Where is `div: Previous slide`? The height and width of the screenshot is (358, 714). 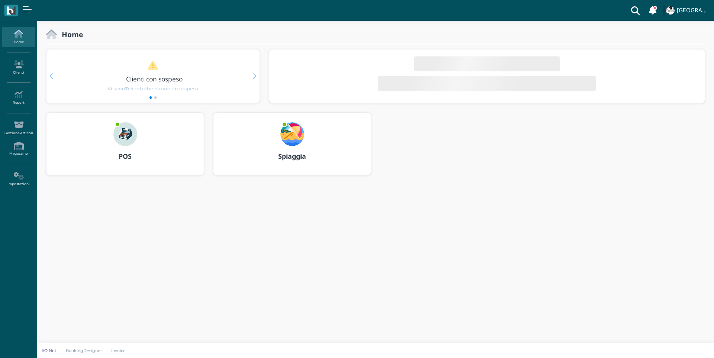 div: Previous slide is located at coordinates (51, 76).